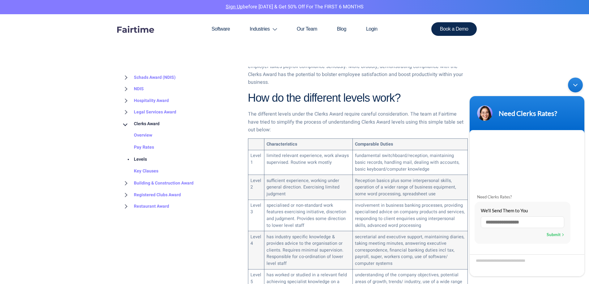 The width and height of the screenshot is (589, 284). I want to click on a: Legal Services Award, so click(149, 113).